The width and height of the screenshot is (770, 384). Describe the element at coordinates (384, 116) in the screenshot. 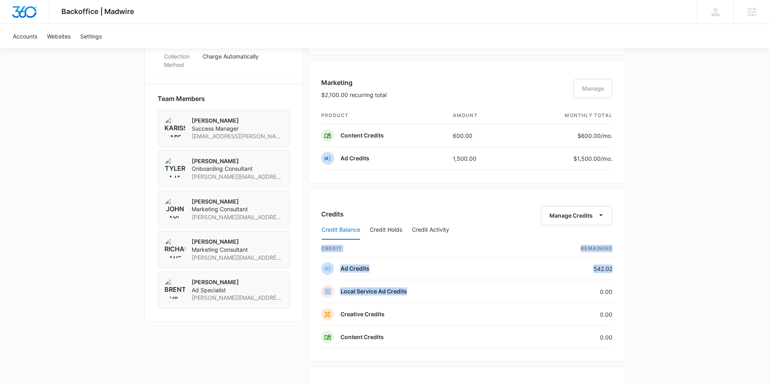

I see `th: product` at that location.